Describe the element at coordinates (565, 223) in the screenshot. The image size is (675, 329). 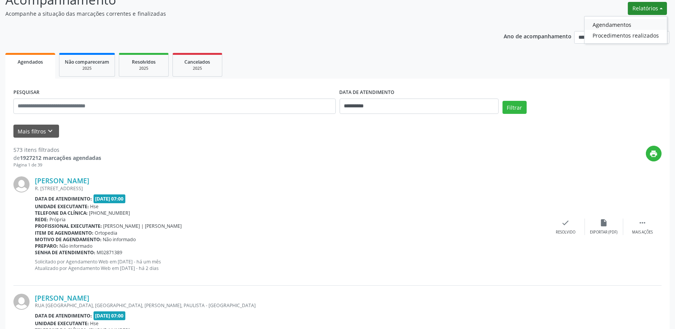
I see `i: check` at that location.